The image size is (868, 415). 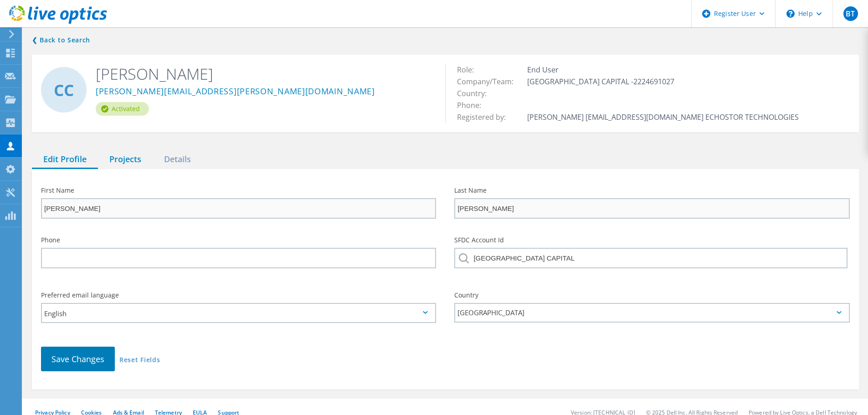 What do you see at coordinates (651, 240) in the screenshot?
I see `label: SFDC Account Id` at bounding box center [651, 240].